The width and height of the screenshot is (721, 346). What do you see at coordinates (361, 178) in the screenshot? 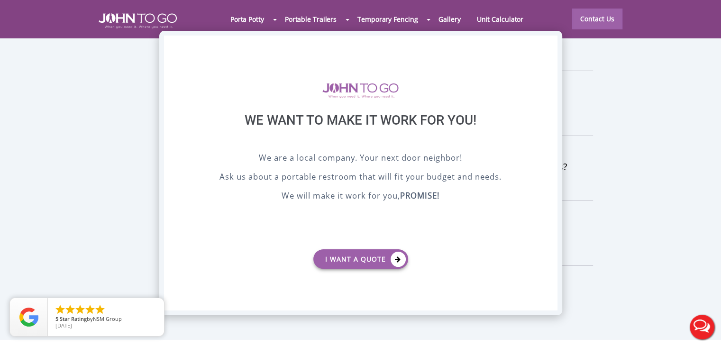
I see `p: Ask us about a portable restroom that will fit your budget and needs.` at bounding box center [361, 178].